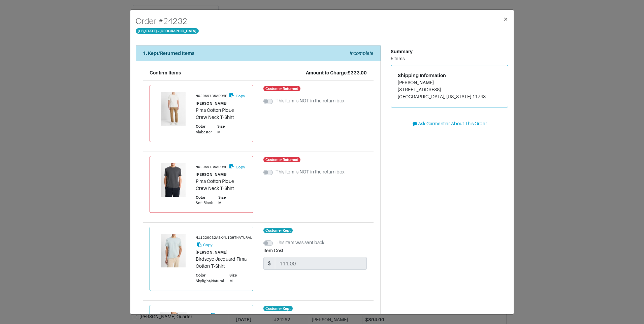 This screenshot has width=644, height=324. I want to click on small: 308501, so click(203, 316).